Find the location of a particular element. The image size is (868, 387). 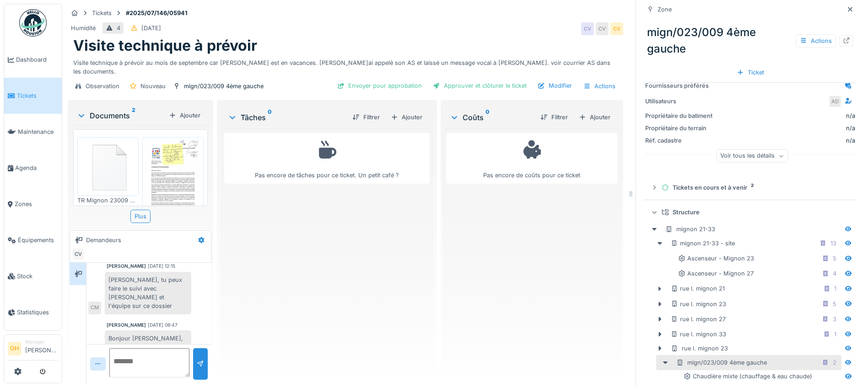

div: mignon 21-33 is located at coordinates (690, 229).